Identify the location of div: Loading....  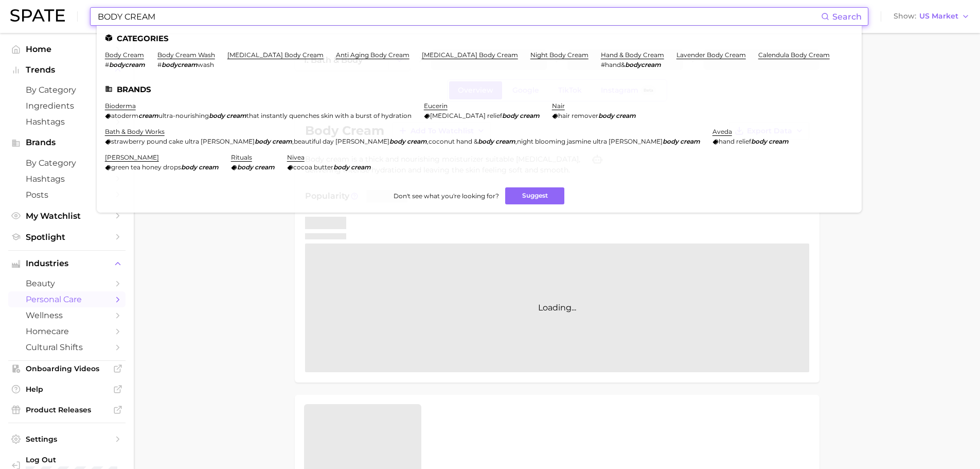
(557, 308).